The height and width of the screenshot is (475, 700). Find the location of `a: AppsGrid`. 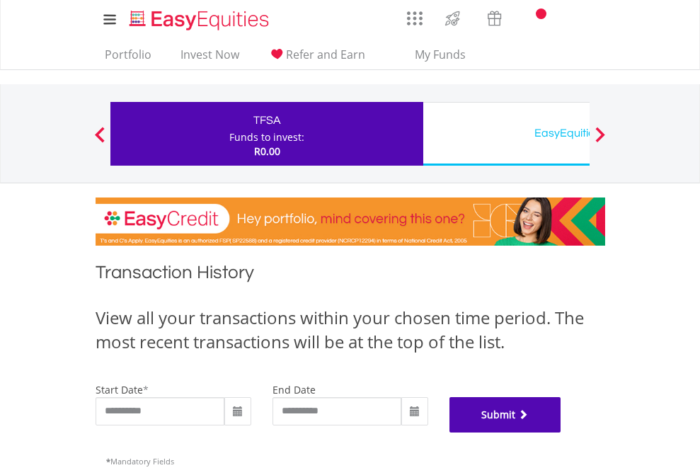

a: AppsGrid is located at coordinates (415, 15).